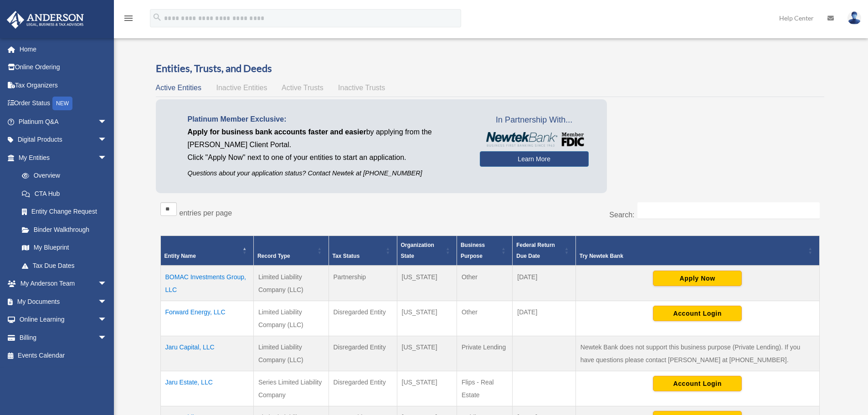 This screenshot has height=415, width=868. Describe the element at coordinates (180, 256) in the screenshot. I see `span: Entity Name` at that location.